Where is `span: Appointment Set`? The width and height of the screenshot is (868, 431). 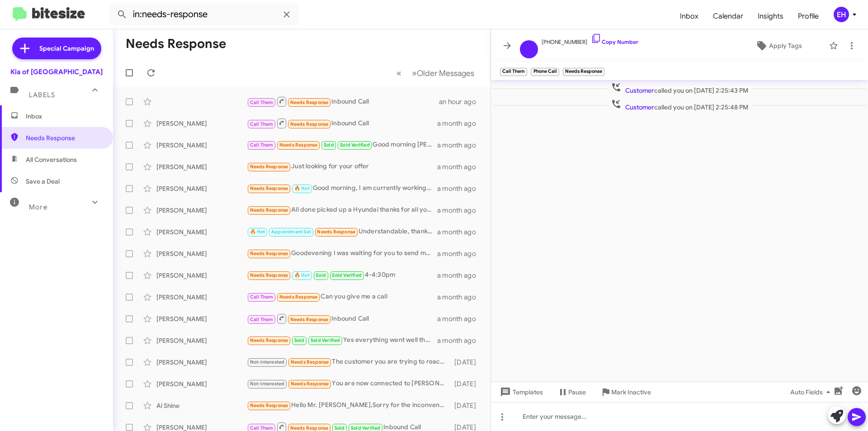
span: Appointment Set is located at coordinates (291, 232).